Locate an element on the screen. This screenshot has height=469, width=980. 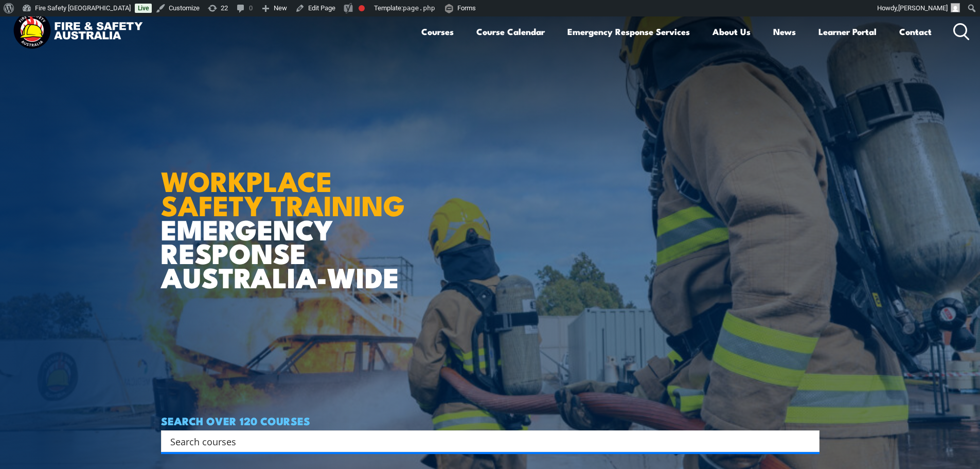
a: News is located at coordinates (785, 31).